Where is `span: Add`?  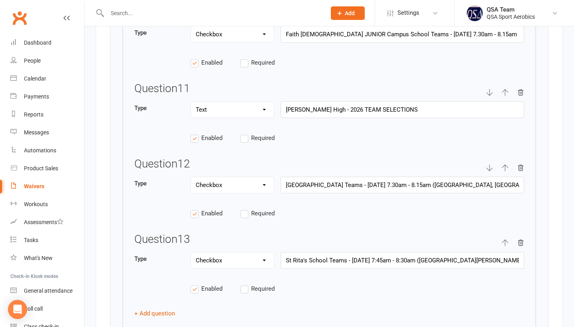
span: Add is located at coordinates (349, 13).